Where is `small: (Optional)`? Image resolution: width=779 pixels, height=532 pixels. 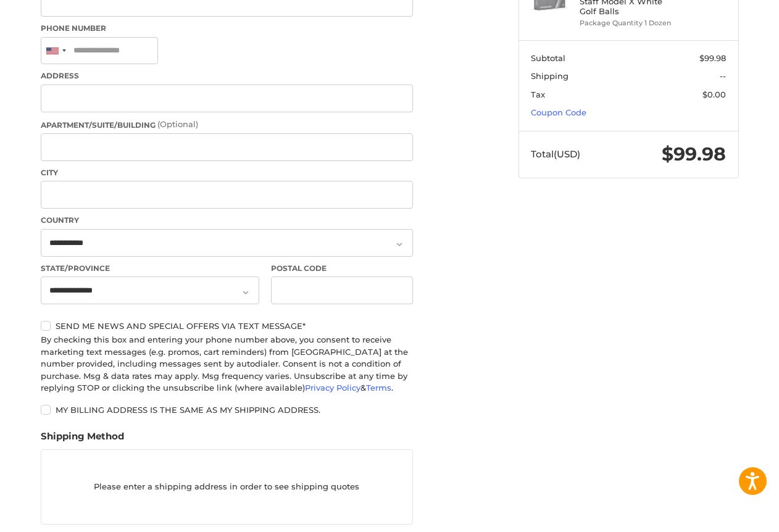 small: (Optional) is located at coordinates (178, 124).